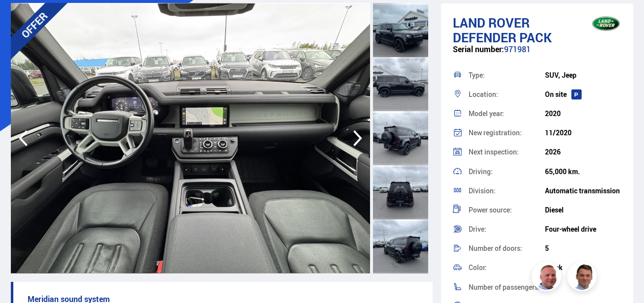  What do you see at coordinates (496, 248) in the screenshot?
I see `font: Number of doors:` at bounding box center [496, 248].